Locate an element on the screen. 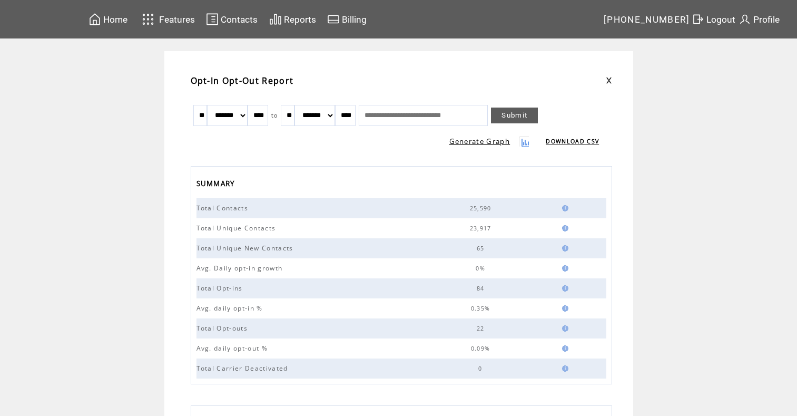  span: Contacts is located at coordinates (239, 19).